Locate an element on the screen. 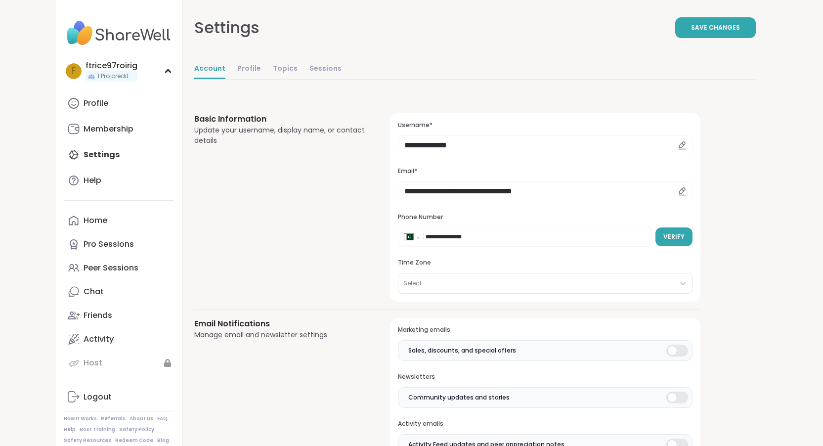  span: Save Changes is located at coordinates (716, 28).